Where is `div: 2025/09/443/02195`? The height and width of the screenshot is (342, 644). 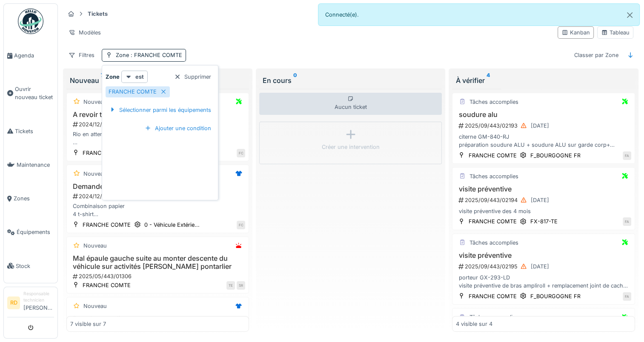
div: 2025/09/443/02195 is located at coordinates (544, 266).